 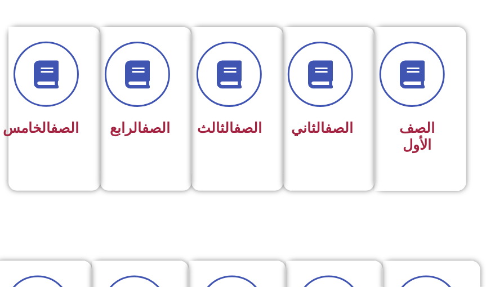 I want to click on span: الثالث, so click(x=229, y=128).